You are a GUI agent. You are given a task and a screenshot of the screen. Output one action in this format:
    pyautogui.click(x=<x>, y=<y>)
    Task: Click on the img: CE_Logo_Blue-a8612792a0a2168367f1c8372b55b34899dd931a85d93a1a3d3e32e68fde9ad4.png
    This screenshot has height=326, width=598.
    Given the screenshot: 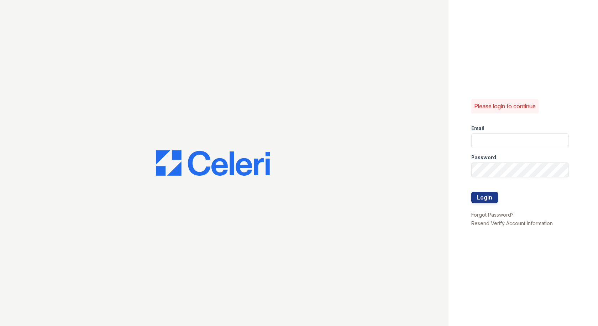 What is the action you would take?
    pyautogui.click(x=213, y=163)
    